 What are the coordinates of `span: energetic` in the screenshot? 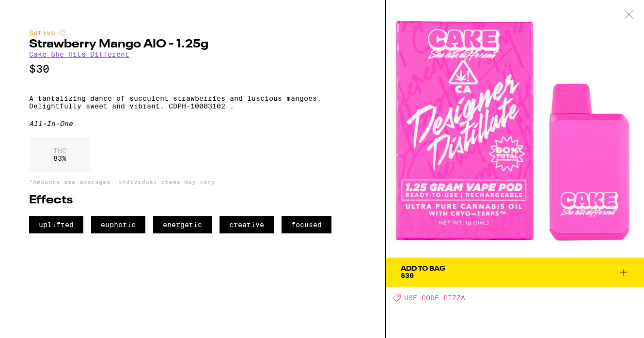 It's located at (183, 225).